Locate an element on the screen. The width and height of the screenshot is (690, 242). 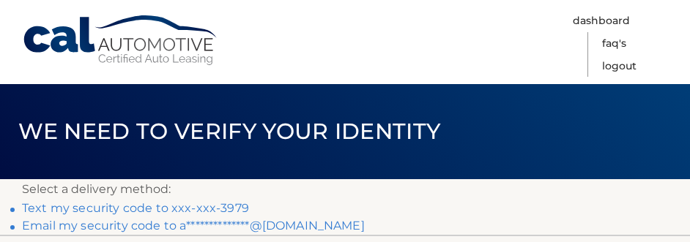
a: Cal Automotive is located at coordinates (121, 40).